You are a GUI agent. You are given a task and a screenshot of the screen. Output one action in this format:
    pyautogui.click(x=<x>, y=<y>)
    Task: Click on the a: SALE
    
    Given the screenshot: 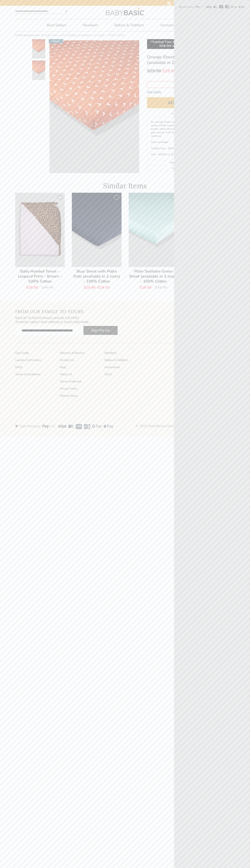 What is the action you would take?
    pyautogui.click(x=125, y=374)
    